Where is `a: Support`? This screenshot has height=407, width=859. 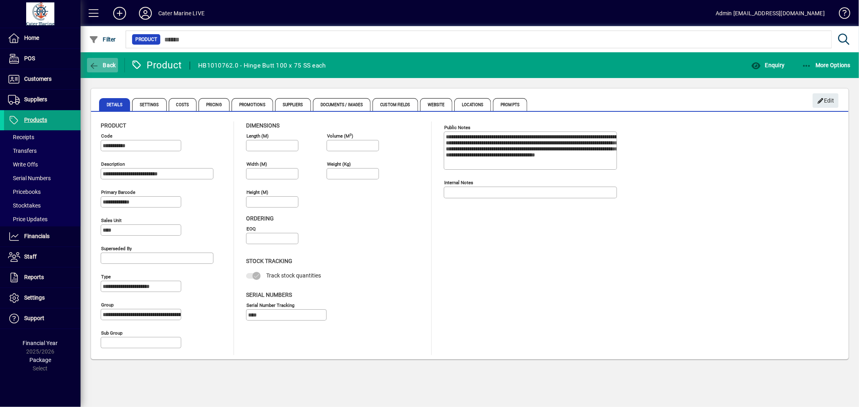 a: Support is located at coordinates (42, 319).